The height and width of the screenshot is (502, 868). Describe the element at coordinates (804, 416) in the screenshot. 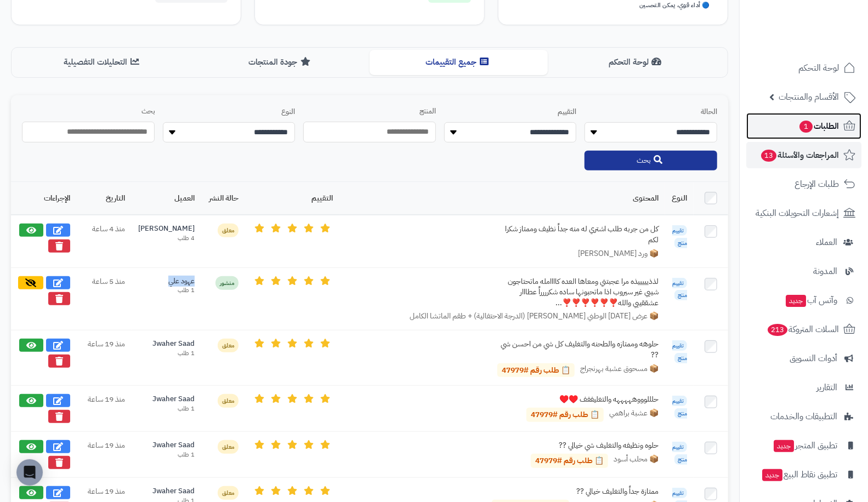

I see `a: التطبيقات والخدمات` at that location.